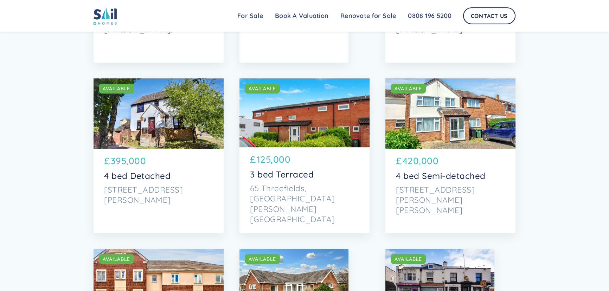 Image resolution: width=609 pixels, height=291 pixels. I want to click on img: sail home logo colored, so click(105, 16).